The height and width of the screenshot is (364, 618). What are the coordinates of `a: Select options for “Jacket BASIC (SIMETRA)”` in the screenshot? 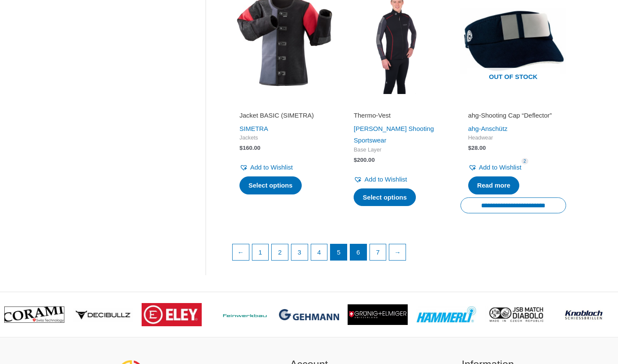 It's located at (271, 185).